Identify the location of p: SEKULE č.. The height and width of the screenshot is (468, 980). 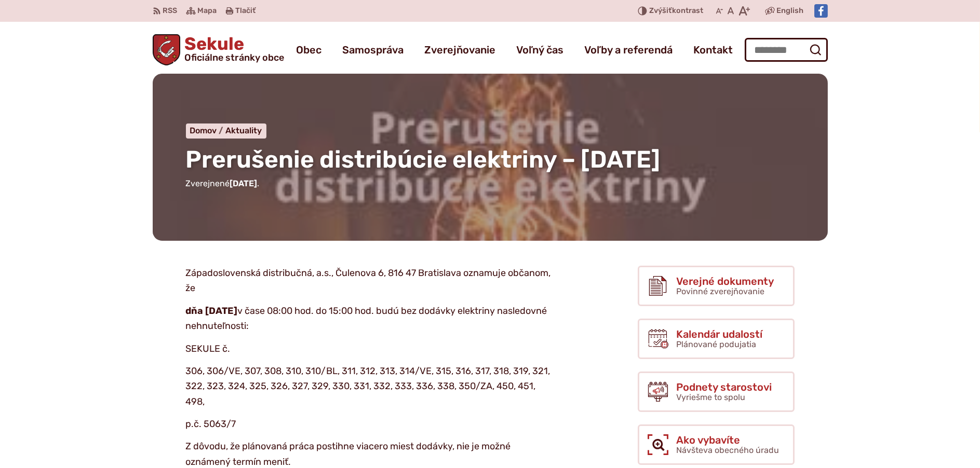
(371, 350).